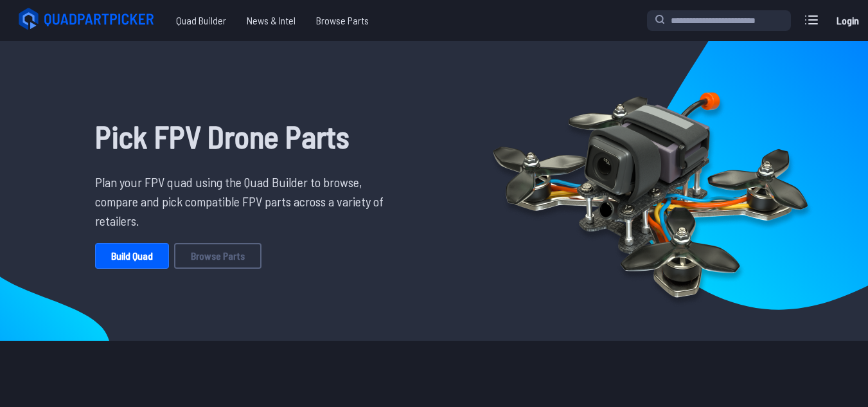  What do you see at coordinates (848, 21) in the screenshot?
I see `a: Login` at bounding box center [848, 21].